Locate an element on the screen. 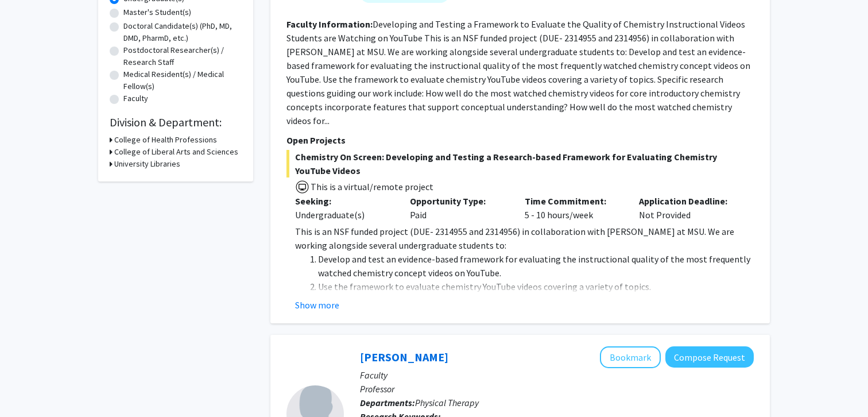  h2: Division & Department: is located at coordinates (175, 122).